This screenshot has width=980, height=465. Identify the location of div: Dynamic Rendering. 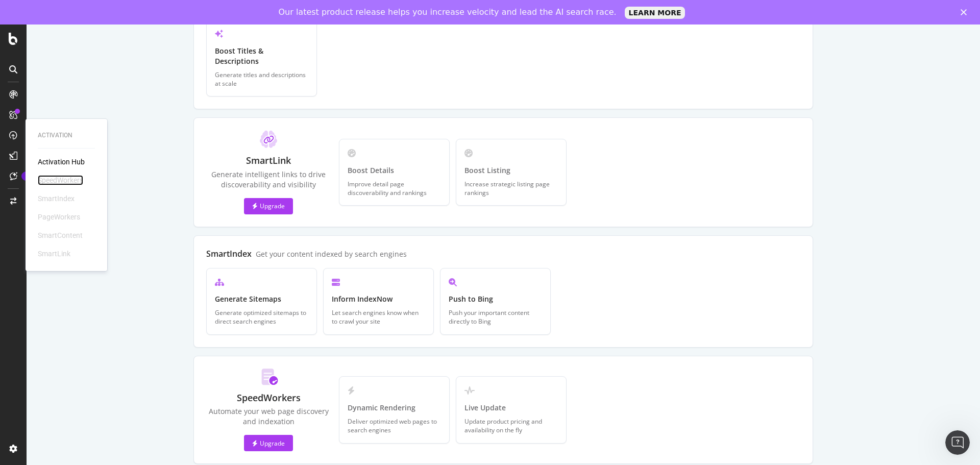
(394, 408).